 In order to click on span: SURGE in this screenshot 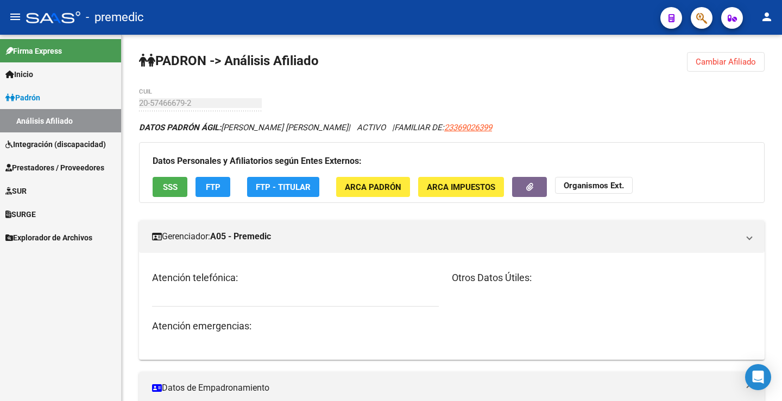, I will do `click(21, 215)`.